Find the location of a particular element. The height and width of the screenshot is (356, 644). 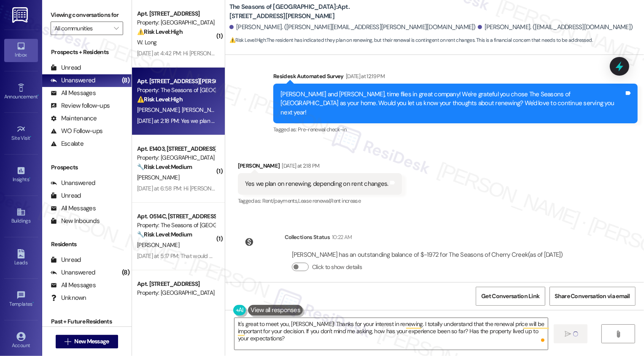

span: Lease renewal , is located at coordinates (314, 200).